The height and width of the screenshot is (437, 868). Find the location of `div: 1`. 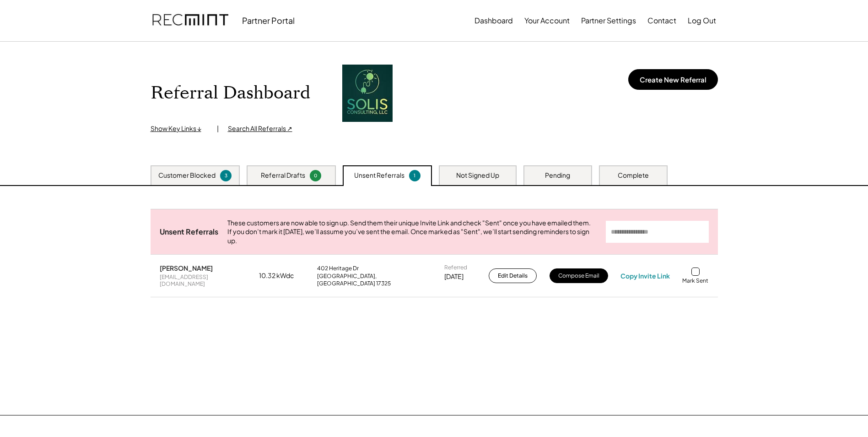

div: 1 is located at coordinates (415, 175).